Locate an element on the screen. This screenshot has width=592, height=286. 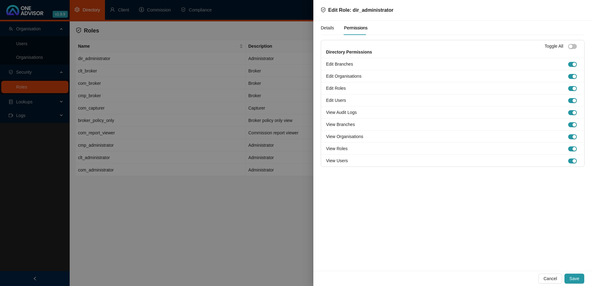
span: Toggle All is located at coordinates (554, 46).